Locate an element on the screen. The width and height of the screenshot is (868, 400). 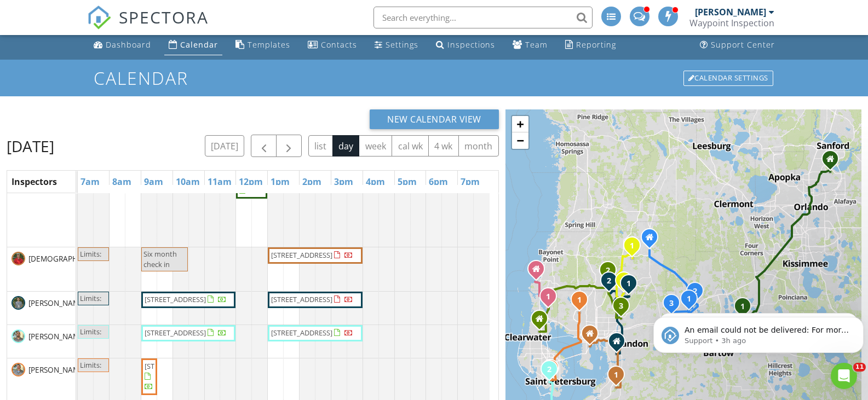
button: 4 wk is located at coordinates (444, 145).